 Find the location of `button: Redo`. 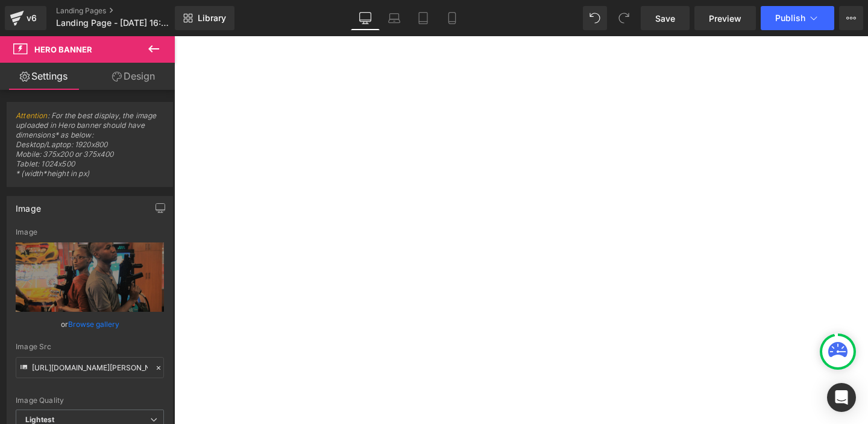

button: Redo is located at coordinates (624, 18).